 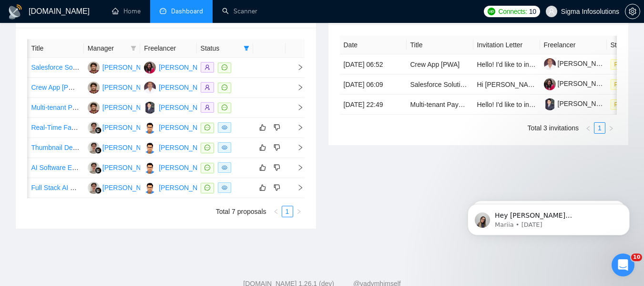 What do you see at coordinates (550, 84) in the screenshot?
I see `img: c1Qo-Ugxhsg7UXdVTSW_4p68HvlWRPdlDnE7kE3tzgeSd01u-7N7-hl-yHAWTOiiu2` at bounding box center [550, 84].